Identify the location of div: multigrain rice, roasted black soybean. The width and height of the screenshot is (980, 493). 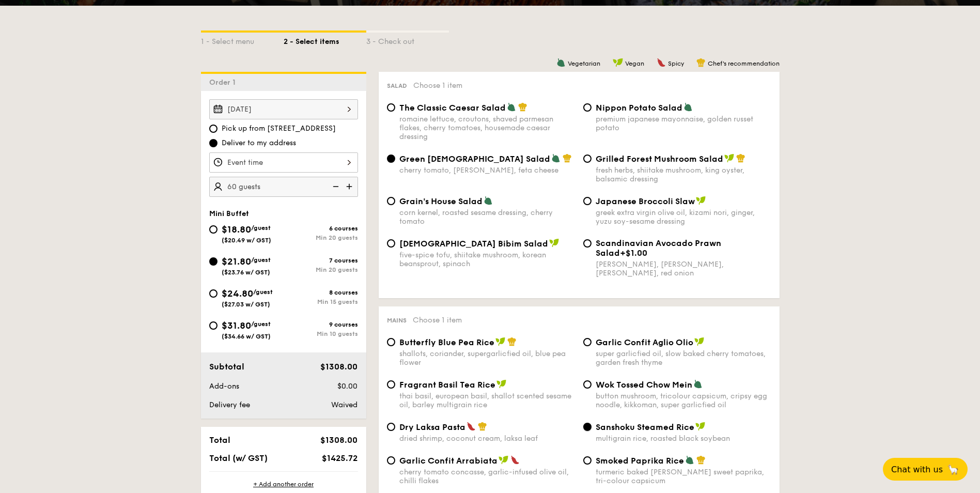
(683, 439).